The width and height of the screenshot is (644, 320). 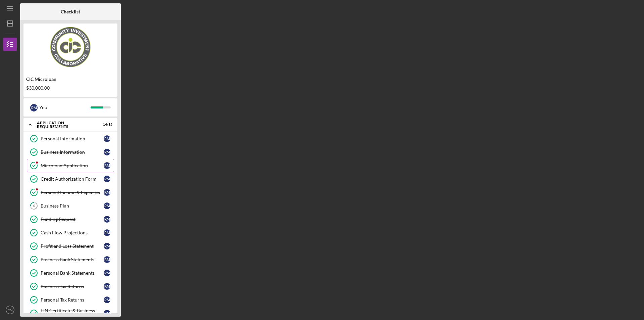 What do you see at coordinates (72, 166) in the screenshot?
I see `div: Microloan Application` at bounding box center [72, 166].